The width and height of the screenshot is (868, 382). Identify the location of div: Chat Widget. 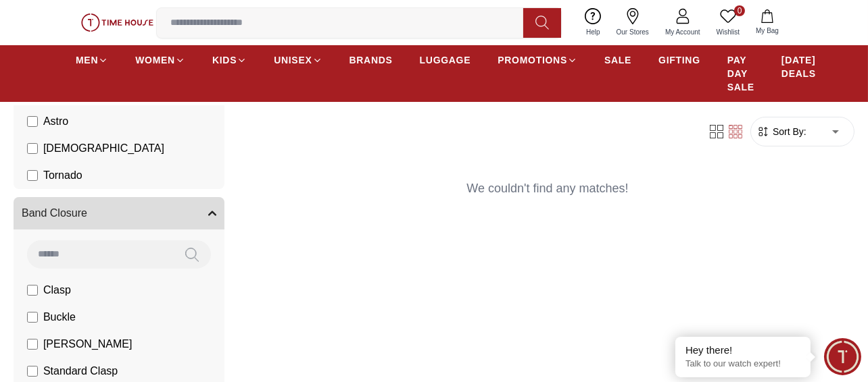
(843, 357).